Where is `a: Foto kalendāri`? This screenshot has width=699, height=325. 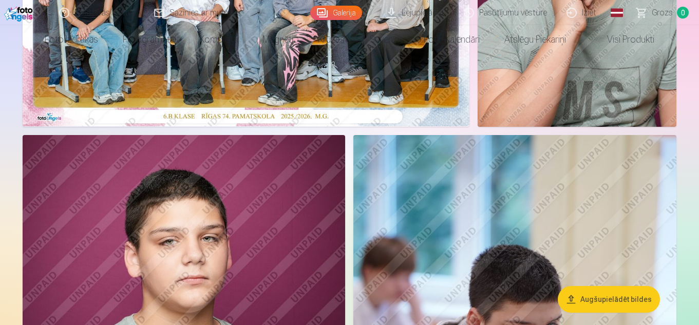
a: Foto kalendāri is located at coordinates (452, 40).